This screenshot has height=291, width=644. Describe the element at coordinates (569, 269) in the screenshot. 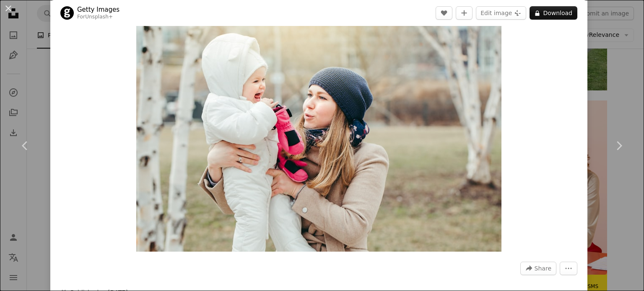

I see `button: More Actions` at that location.